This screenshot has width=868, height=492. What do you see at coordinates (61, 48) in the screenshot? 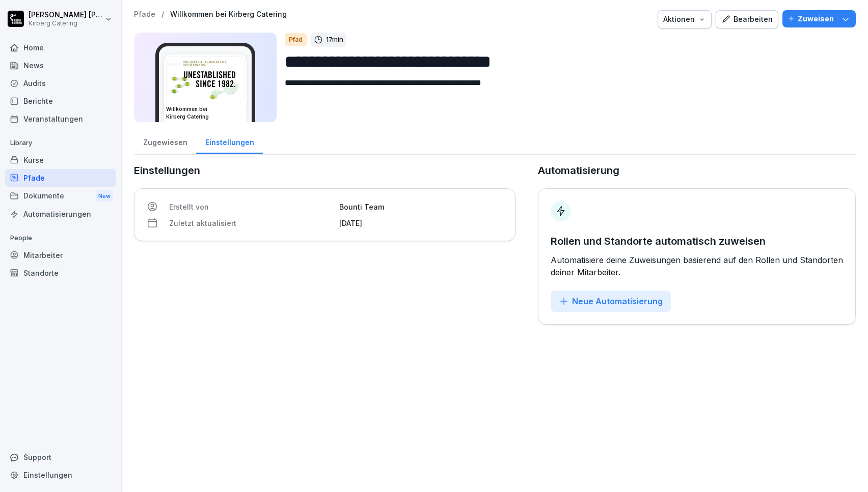
I see `div: Home` at bounding box center [61, 48].